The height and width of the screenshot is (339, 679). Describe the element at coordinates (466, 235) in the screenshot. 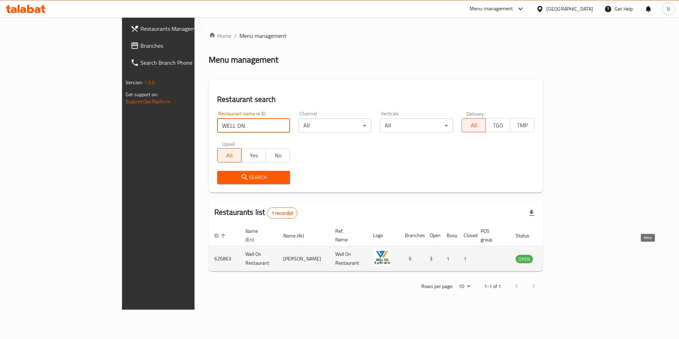

I see `th: Closed` at that location.